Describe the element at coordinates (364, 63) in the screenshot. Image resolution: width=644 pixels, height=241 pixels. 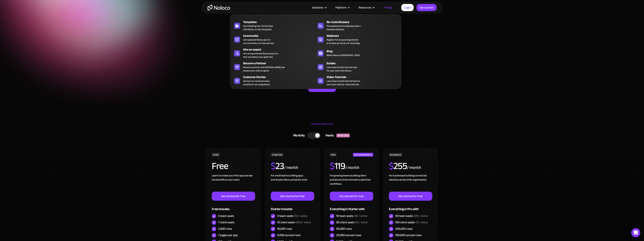
I see `div: Guides` at that location.